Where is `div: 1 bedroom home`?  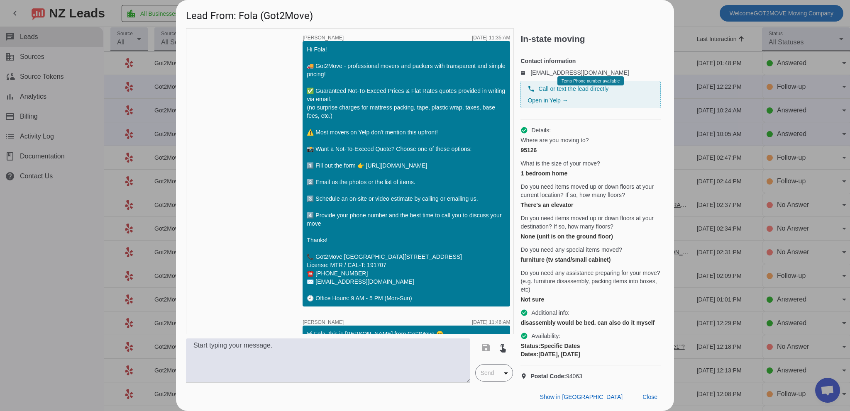 div: 1 bedroom home is located at coordinates (591, 174).